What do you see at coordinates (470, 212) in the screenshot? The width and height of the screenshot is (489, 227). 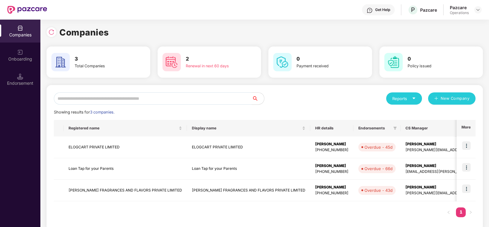 I see `button: right` at bounding box center [470, 212].